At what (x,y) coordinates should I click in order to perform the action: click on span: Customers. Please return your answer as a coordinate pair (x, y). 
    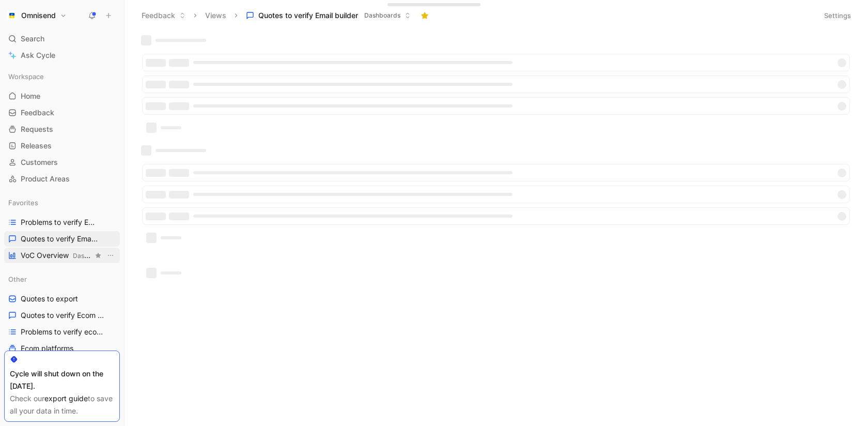
    Looking at the image, I should click on (39, 162).